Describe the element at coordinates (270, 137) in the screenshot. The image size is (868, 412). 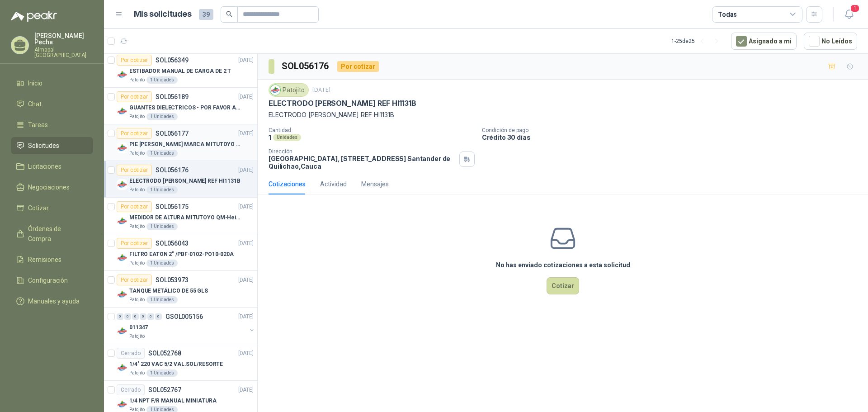
I see `p: 1` at that location.